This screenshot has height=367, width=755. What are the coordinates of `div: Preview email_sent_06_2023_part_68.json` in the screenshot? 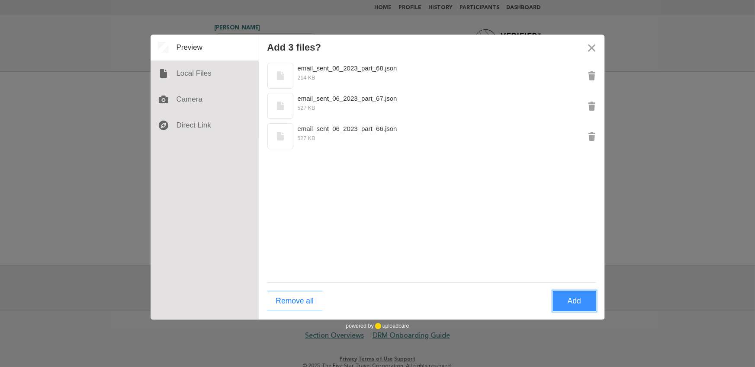 It's located at (423, 76).